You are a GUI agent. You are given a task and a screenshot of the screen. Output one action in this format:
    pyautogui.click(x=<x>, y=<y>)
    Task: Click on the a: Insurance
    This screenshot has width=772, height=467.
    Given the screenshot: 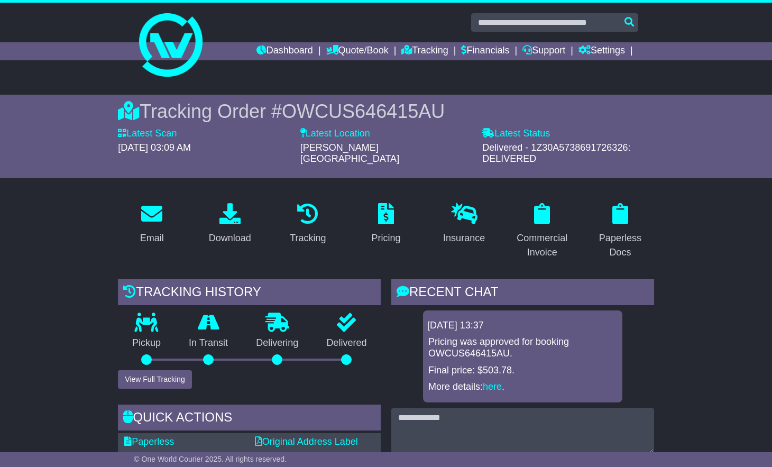 What is the action you would take?
    pyautogui.click(x=463, y=224)
    